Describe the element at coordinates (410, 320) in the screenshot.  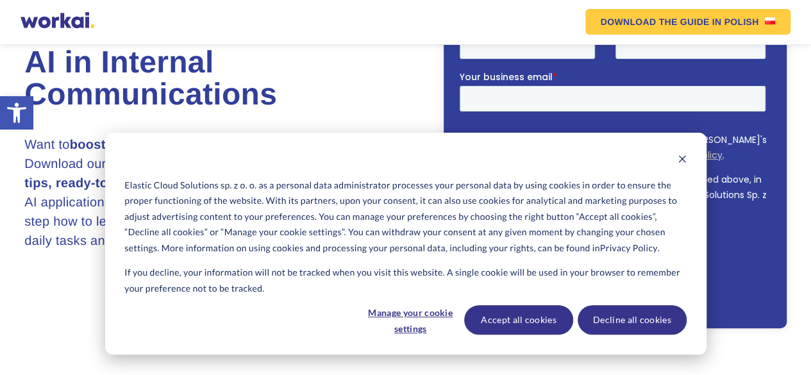
I see `button: Manage your cookie settings` at that location.